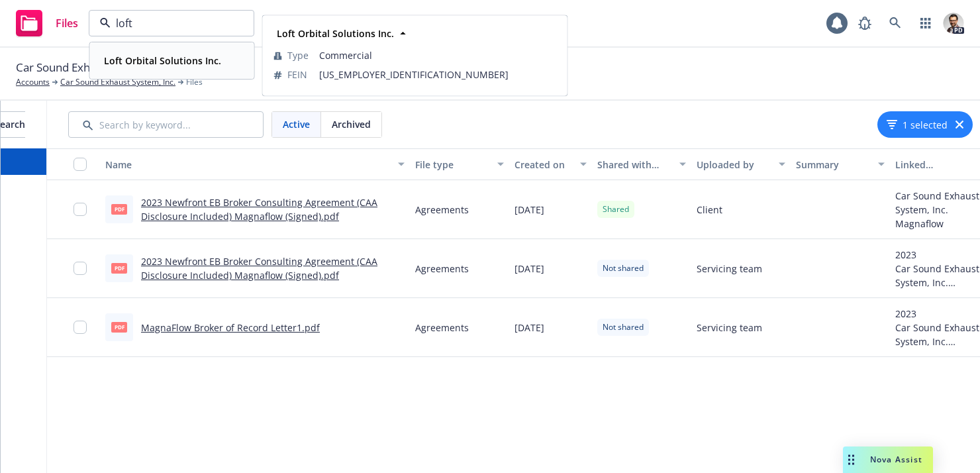 This screenshot has width=980, height=473. Describe the element at coordinates (634, 164) in the screenshot. I see `div: Shared with client` at that location.